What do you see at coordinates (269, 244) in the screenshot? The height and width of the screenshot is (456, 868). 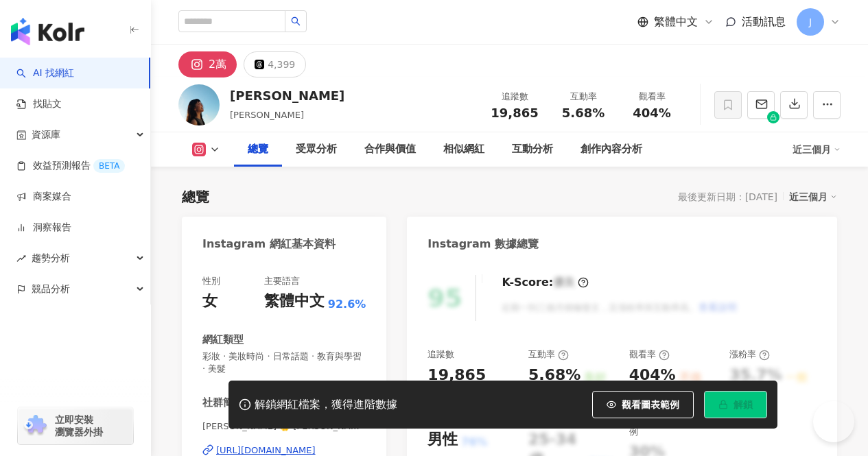 I see `div: Instagram 網紅基本資料` at bounding box center [269, 244].